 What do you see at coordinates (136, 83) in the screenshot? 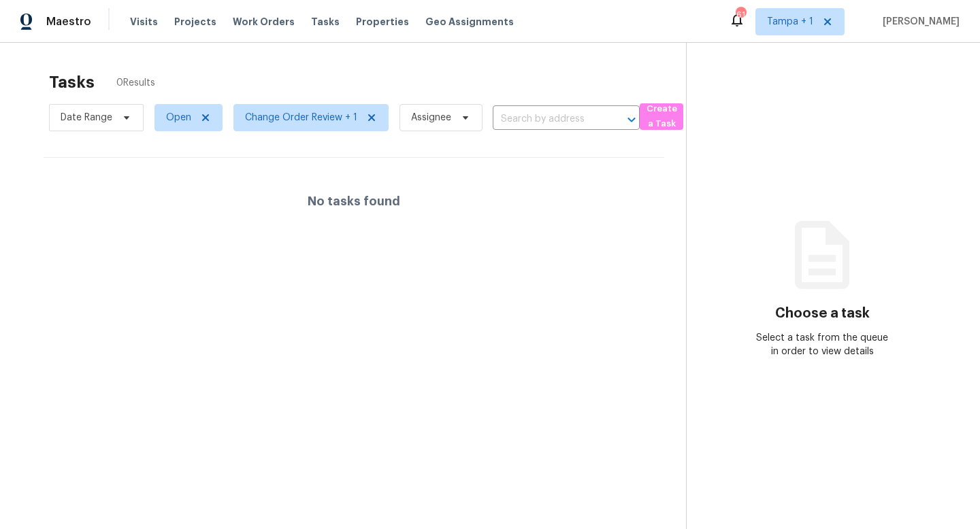
I see `span: 0 Results` at bounding box center [136, 83].